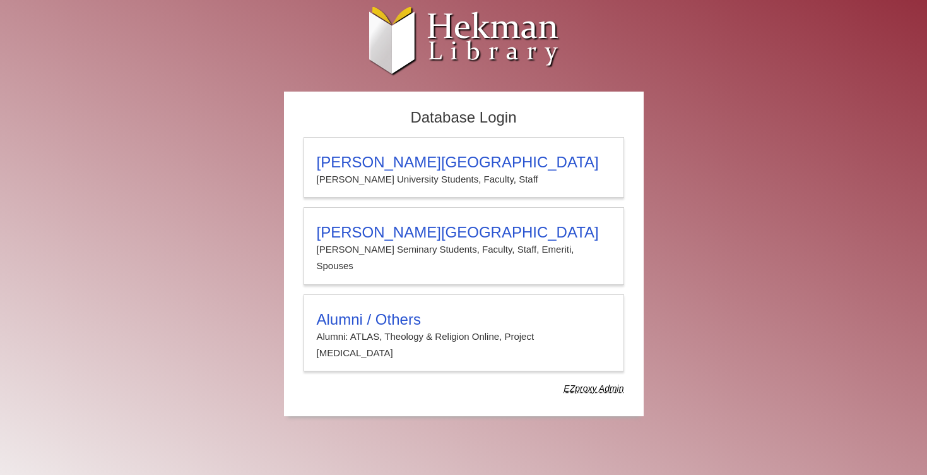  Describe the element at coordinates (464, 319) in the screenshot. I see `h3: Alumni / Others` at that location.